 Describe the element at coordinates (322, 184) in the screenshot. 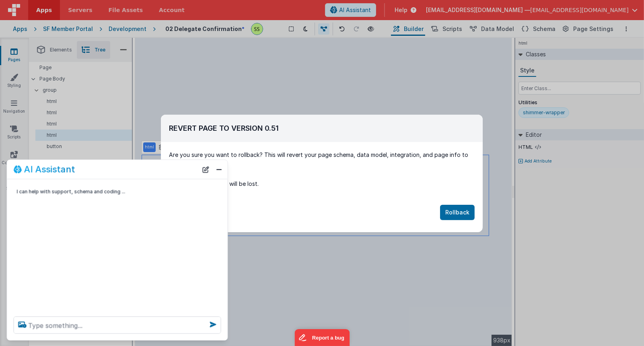

I see `p: Any unsaved changes will be lost.` at that location.